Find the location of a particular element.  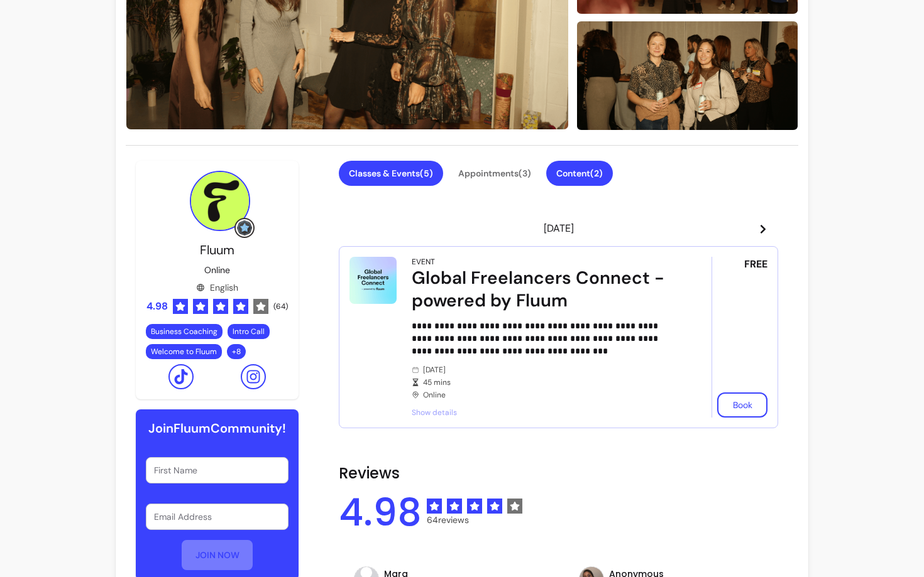

span: 64 reviews is located at coordinates (475, 520).